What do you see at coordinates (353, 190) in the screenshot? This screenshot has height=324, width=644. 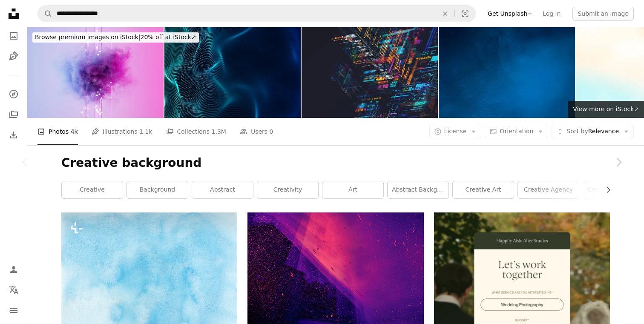 I see `a: art` at bounding box center [353, 190].